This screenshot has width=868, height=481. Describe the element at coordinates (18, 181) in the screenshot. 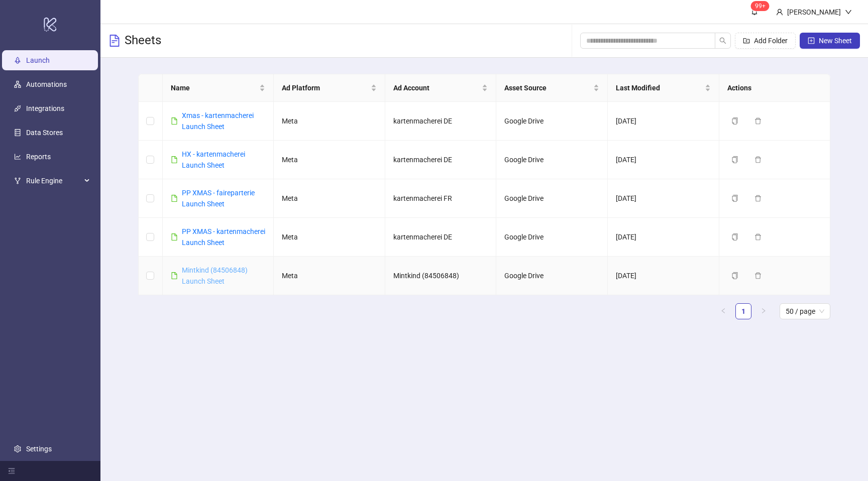

I see `span: fork` at that location.